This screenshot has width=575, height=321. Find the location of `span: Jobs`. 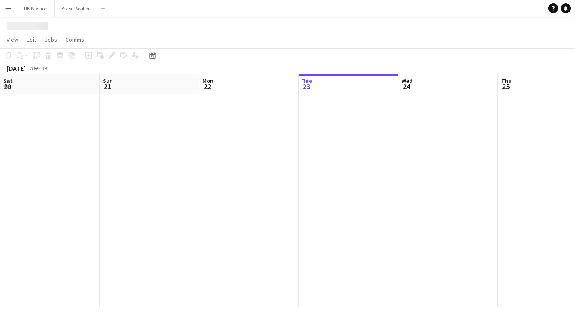

span: Jobs is located at coordinates (51, 40).